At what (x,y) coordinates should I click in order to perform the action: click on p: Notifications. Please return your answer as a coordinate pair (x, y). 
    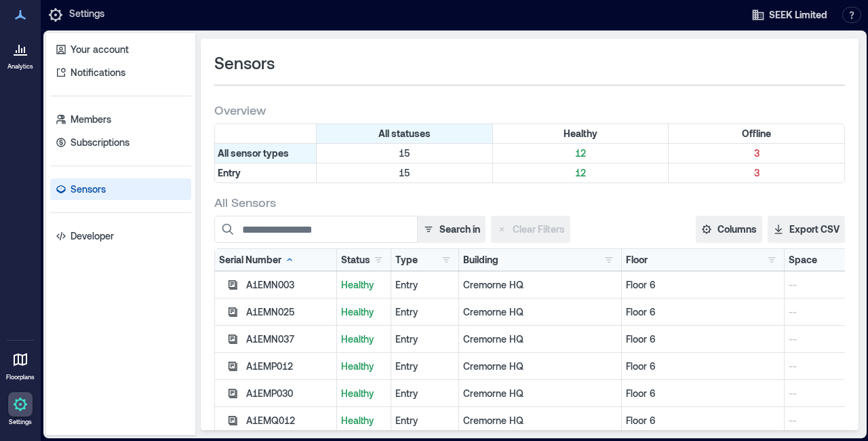
    Looking at the image, I should click on (97, 73).